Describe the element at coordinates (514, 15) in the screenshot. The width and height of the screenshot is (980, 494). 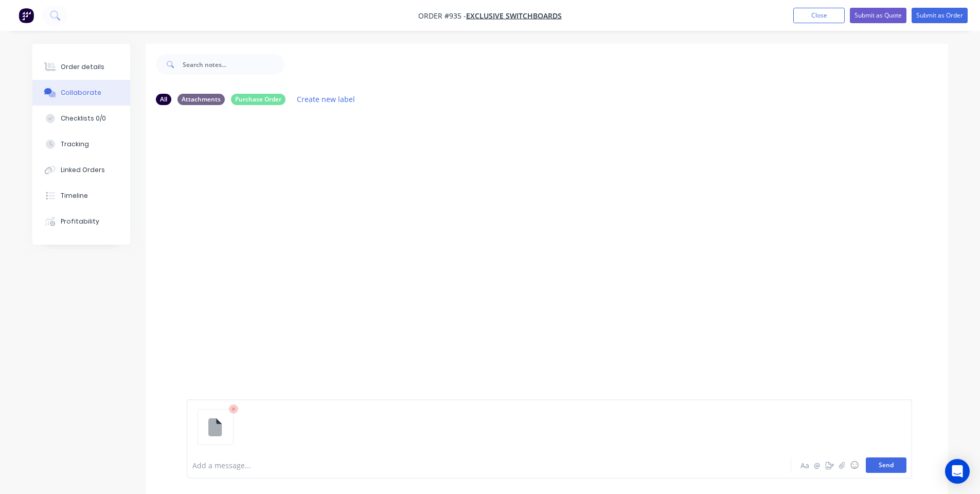
I see `a: Exclusive Switchboards` at that location.